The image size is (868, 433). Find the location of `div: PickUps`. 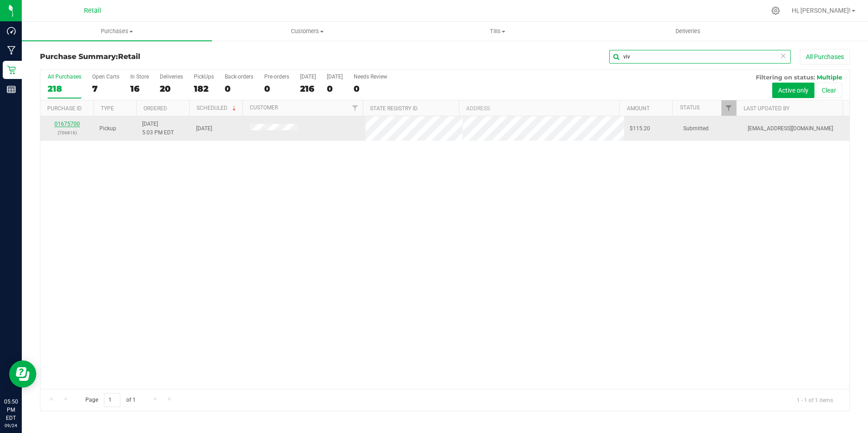

div: PickUps is located at coordinates (204, 76).